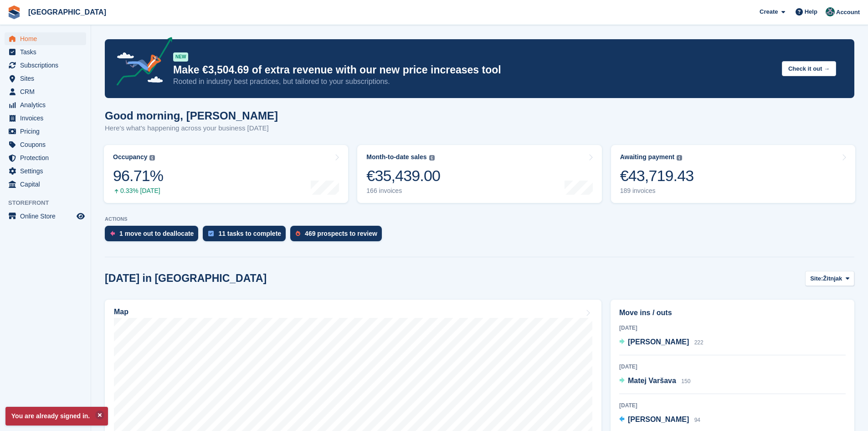 Image resolution: width=868 pixels, height=431 pixels. Describe the element at coordinates (474, 70) in the screenshot. I see `p: Make €3,504.69 of extra revenue with our new price increases tool` at that location.